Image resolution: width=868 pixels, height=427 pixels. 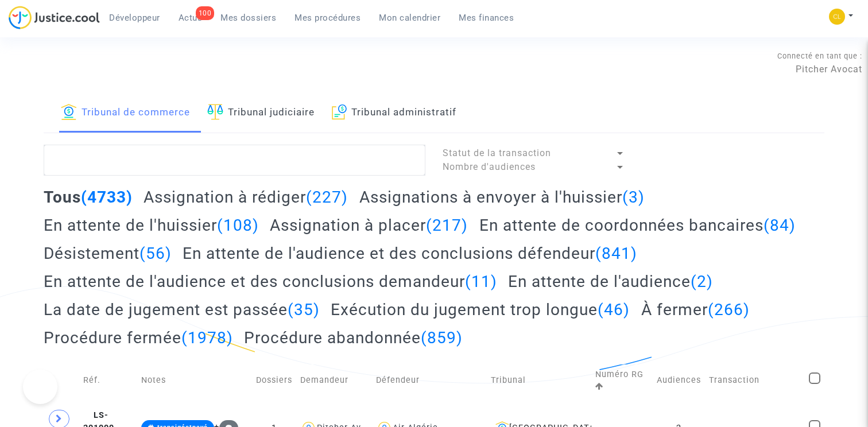 What do you see at coordinates (190, 18) in the screenshot?
I see `span: Actus` at bounding box center [190, 18].